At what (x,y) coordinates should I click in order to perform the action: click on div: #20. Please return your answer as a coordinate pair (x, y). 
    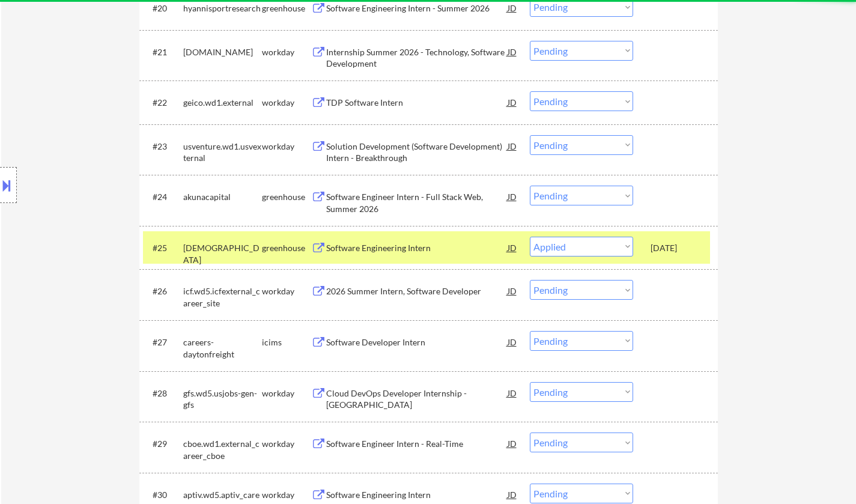
    Looking at the image, I should click on (163, 8).